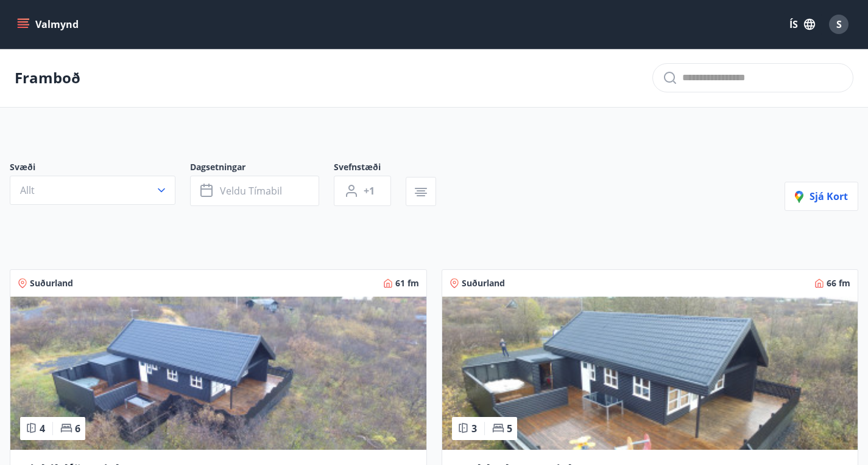 Image resolution: width=868 pixels, height=465 pixels. I want to click on button: Veldu tímabil, so click(255, 191).